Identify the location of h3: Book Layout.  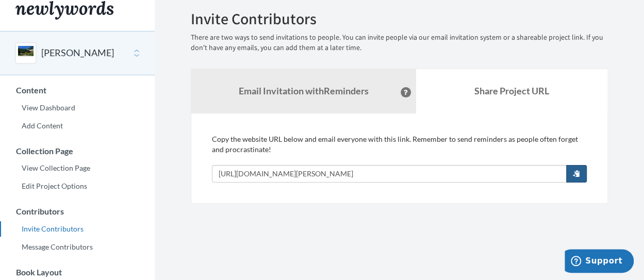
(78, 272).